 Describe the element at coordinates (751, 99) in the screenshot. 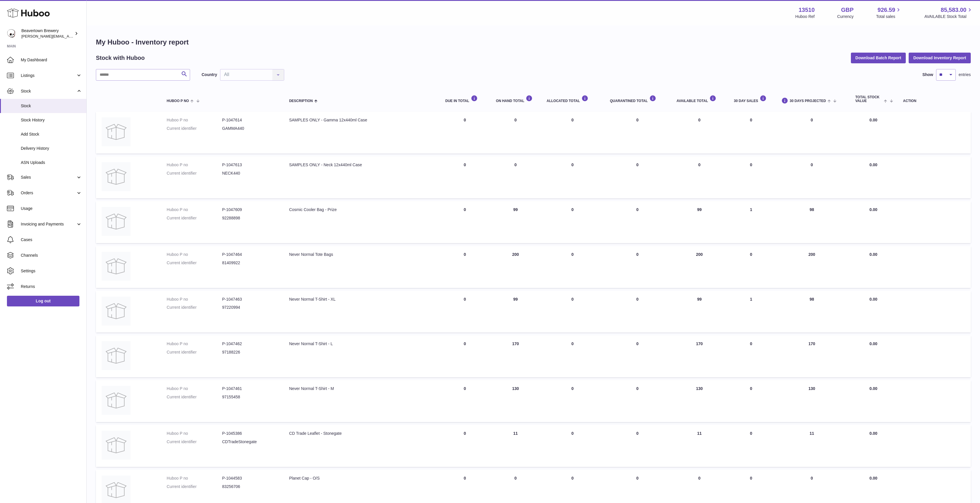

I see `div: 30 DAY SALES` at that location.